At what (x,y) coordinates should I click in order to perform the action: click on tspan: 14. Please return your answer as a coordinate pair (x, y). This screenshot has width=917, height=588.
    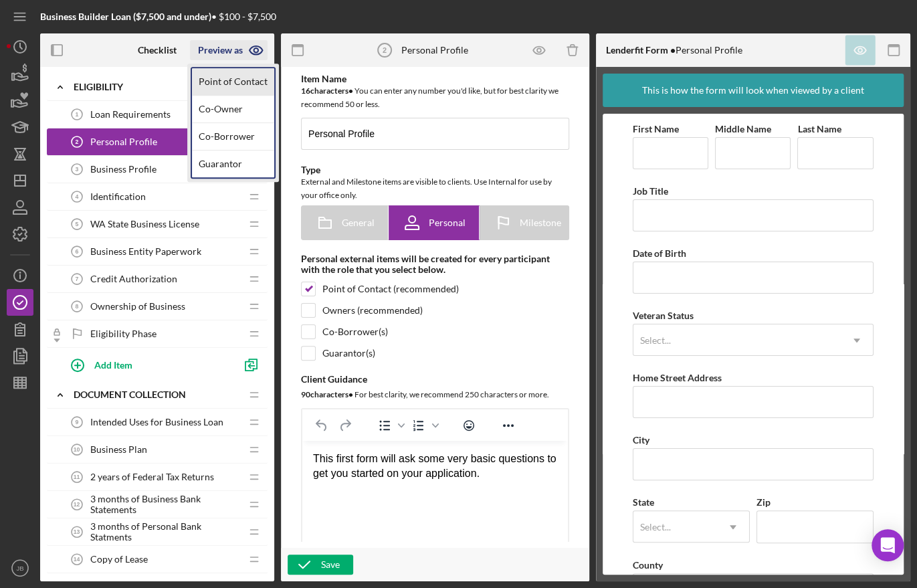
    Looking at the image, I should click on (77, 559).